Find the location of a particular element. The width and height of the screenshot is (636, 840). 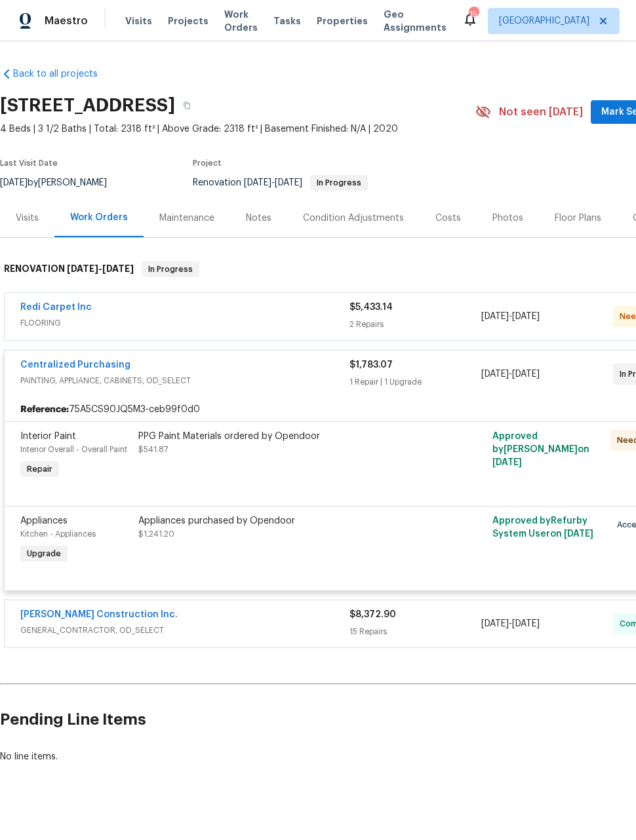

span: Work Orders is located at coordinates (240, 21).